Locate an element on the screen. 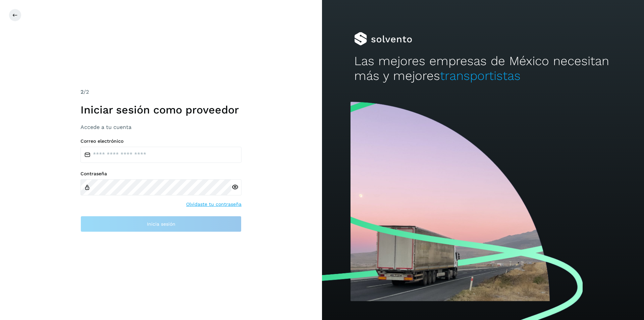  label: Correo electrónico is located at coordinates (161, 141).